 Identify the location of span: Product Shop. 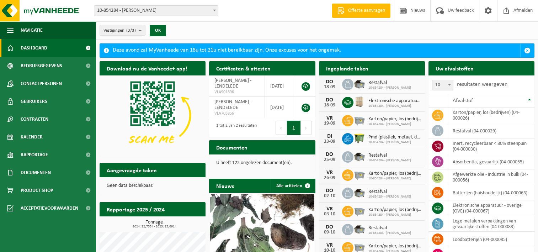
(37, 190).